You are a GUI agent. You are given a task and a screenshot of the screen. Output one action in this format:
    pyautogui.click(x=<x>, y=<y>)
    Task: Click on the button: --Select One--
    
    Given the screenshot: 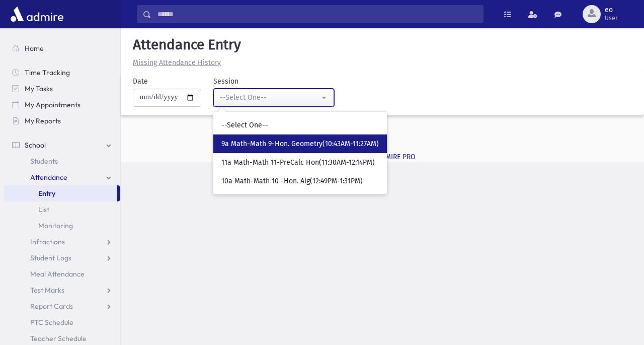 What is the action you would take?
    pyautogui.click(x=273, y=97)
    